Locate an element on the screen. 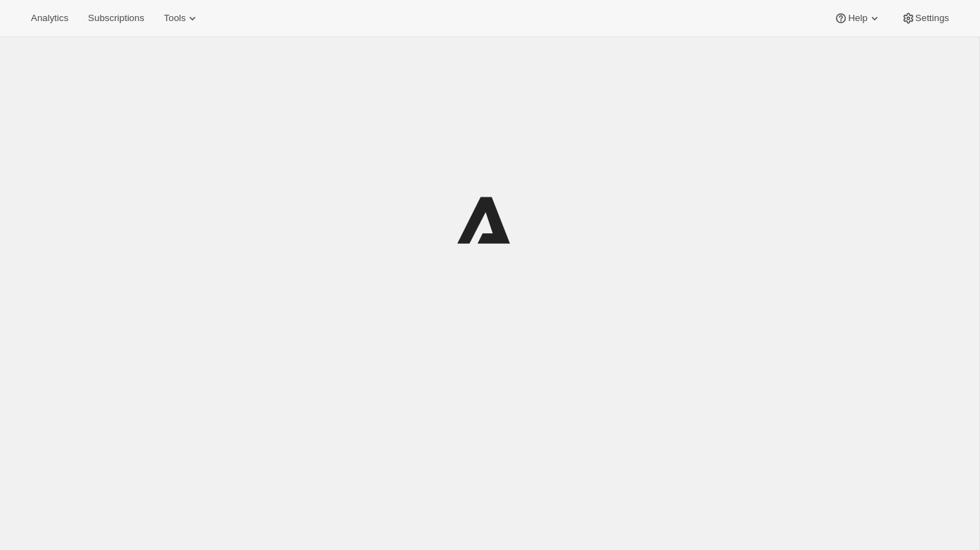  button: Tools is located at coordinates (181, 19).